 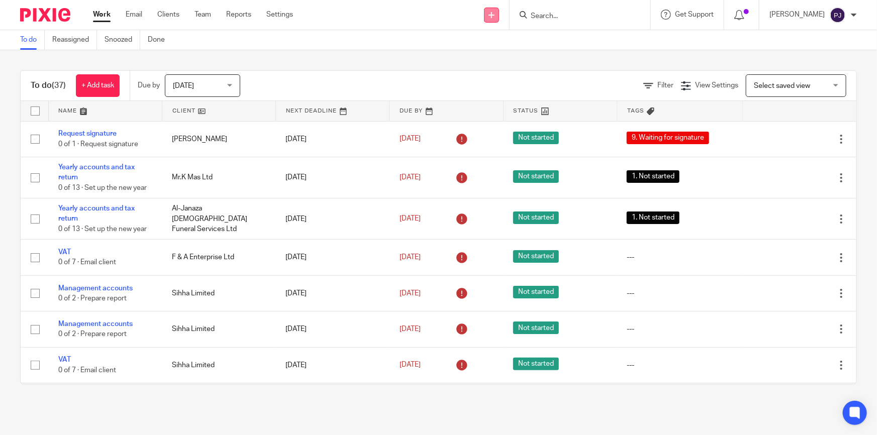 What do you see at coordinates (279, 15) in the screenshot?
I see `a: Settings` at bounding box center [279, 15].